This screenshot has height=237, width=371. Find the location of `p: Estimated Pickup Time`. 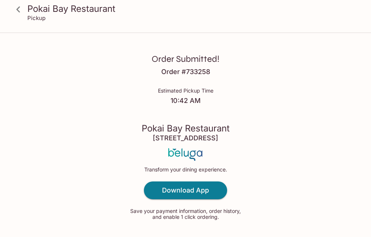

p: Estimated Pickup Time is located at coordinates (186, 91).